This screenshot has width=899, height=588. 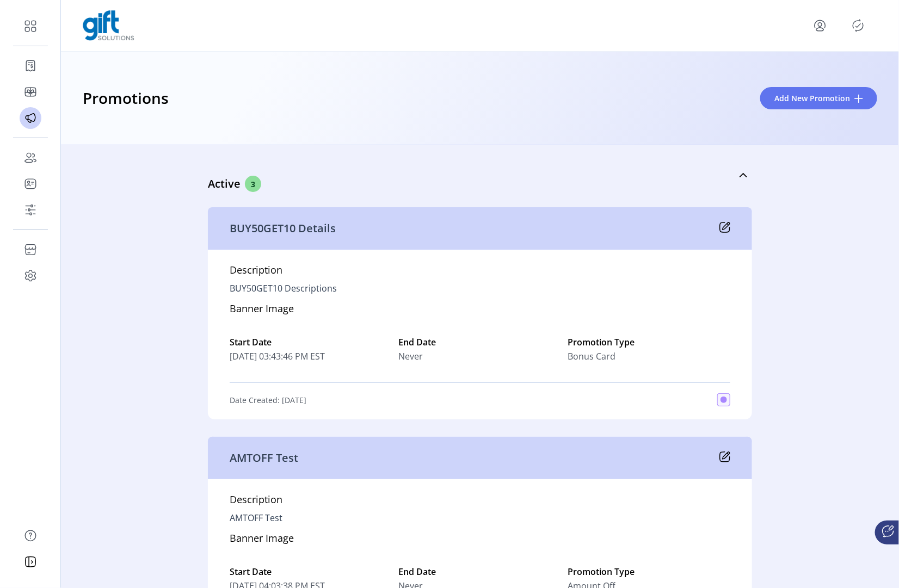 I want to click on h3: Promotions, so click(x=126, y=98).